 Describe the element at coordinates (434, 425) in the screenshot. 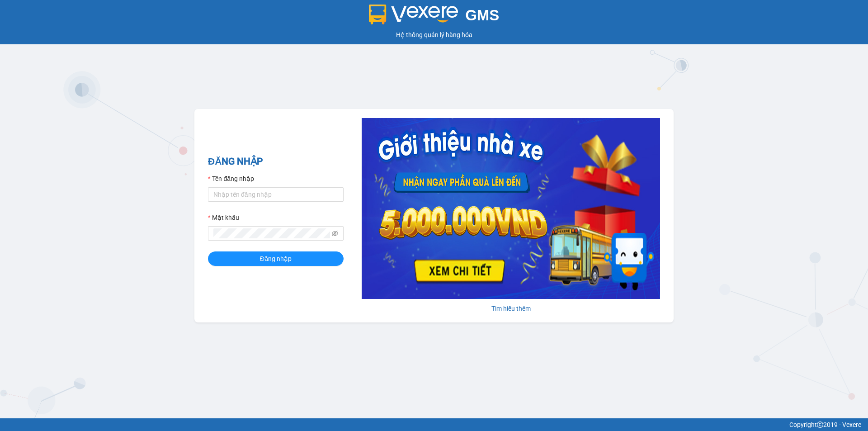

I see `div: Copyright 2019 - Vexere` at that location.